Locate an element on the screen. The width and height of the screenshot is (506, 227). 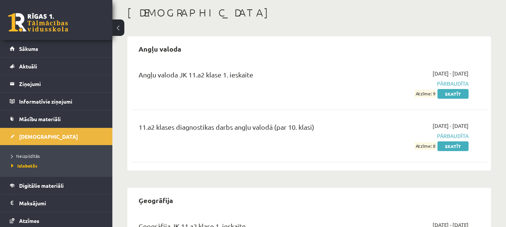
a: Informatīvie ziņojumi is located at coordinates (56, 102).